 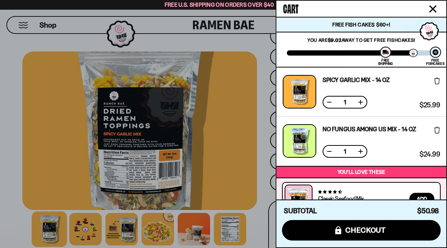 I want to click on p: You are away to get Free Fishcakes!, so click(x=362, y=40).